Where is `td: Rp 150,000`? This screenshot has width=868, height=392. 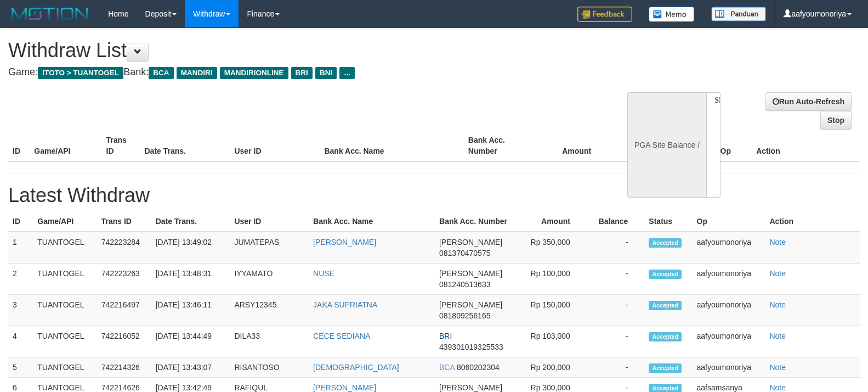 td: Rp 150,000 is located at coordinates (553, 310).